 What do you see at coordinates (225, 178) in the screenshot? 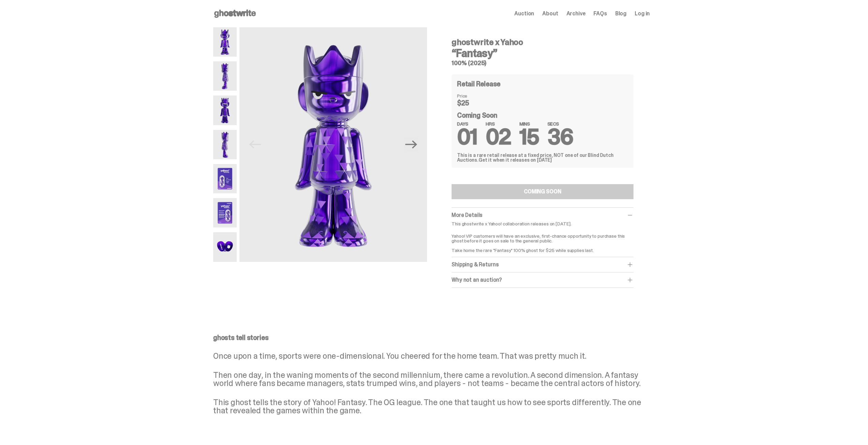
I see `img: Yahoo-HG---5.png` at bounding box center [225, 178].